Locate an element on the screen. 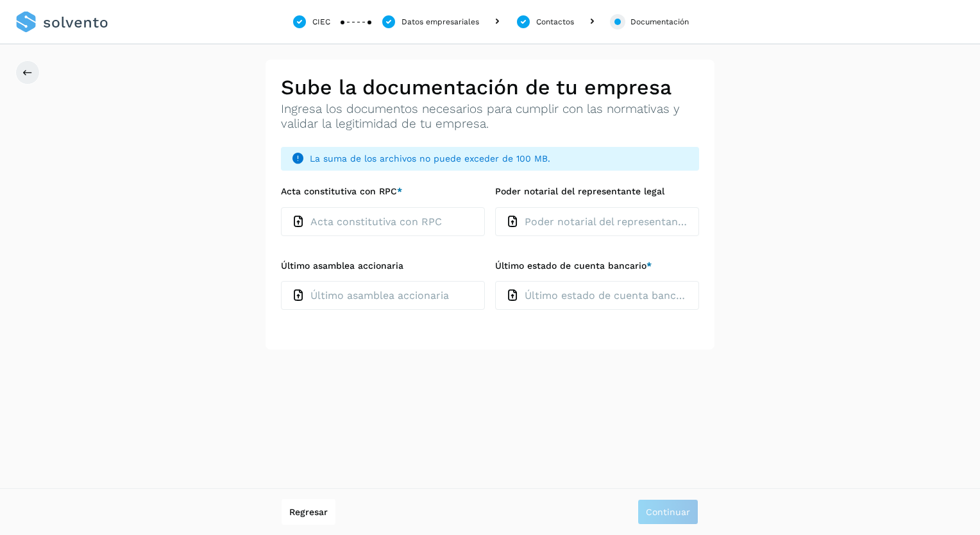 The height and width of the screenshot is (535, 980). label: Poder notarial del representante legal is located at coordinates (597, 191).